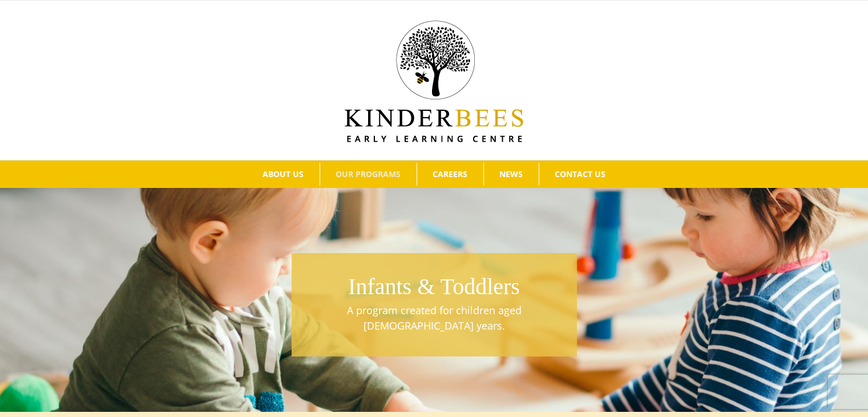  Describe the element at coordinates (368, 174) in the screenshot. I see `a: OUR PROGRAMS` at that location.